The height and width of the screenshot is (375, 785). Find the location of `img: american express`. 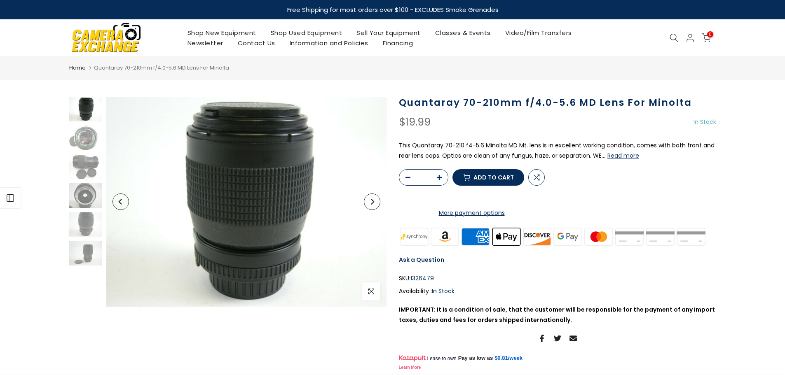

img: american express is located at coordinates (476, 237).